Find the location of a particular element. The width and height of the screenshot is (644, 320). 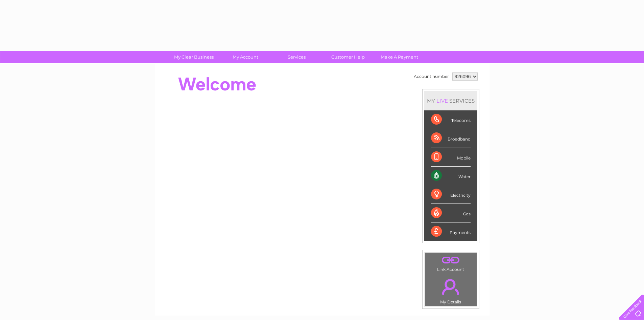

td: Link Account is located at coordinates (451, 263).